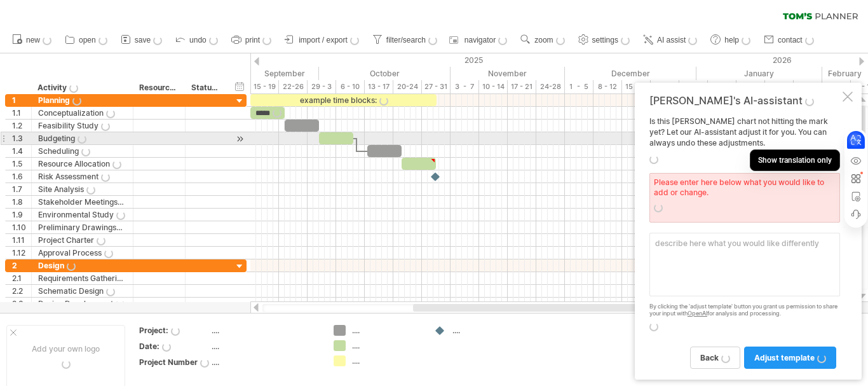 This screenshot has height=386, width=868. Describe the element at coordinates (486, 40) in the screenshot. I see `span: navigator` at that location.